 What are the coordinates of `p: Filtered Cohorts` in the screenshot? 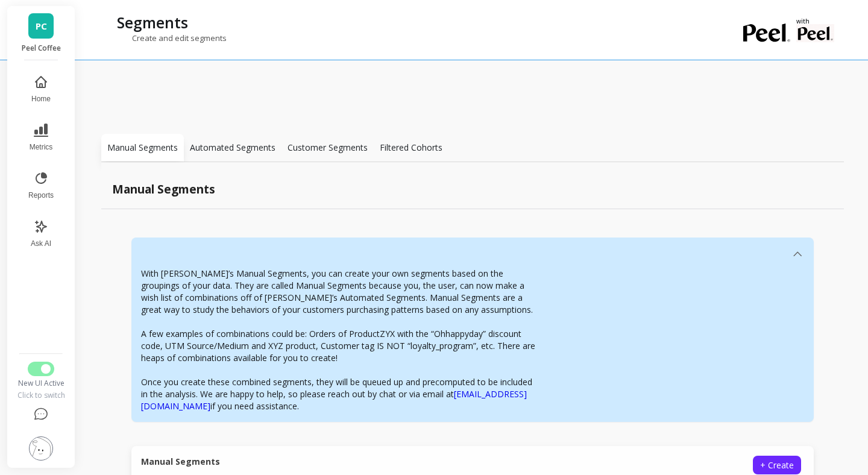 It's located at (412, 148).